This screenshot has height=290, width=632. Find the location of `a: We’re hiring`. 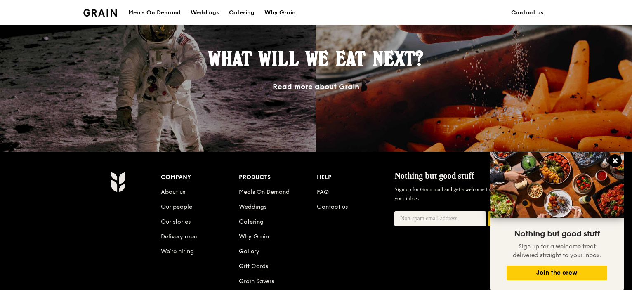

a: We’re hiring is located at coordinates (177, 251).